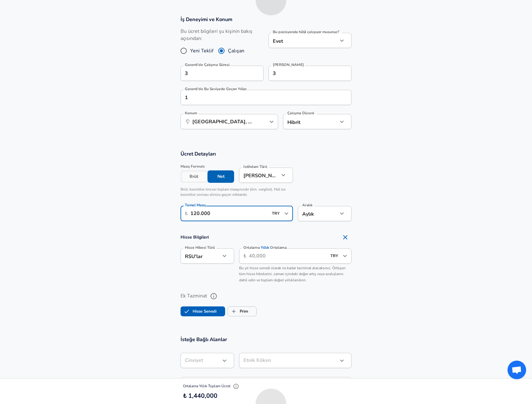 This screenshot has height=404, width=532. I want to click on span: Bu yıl hisse senedi olarak ne kadar tazminat alacaksınız. Örtüşen tüm hisse hibelerini, zaman içi..., so click(292, 274).